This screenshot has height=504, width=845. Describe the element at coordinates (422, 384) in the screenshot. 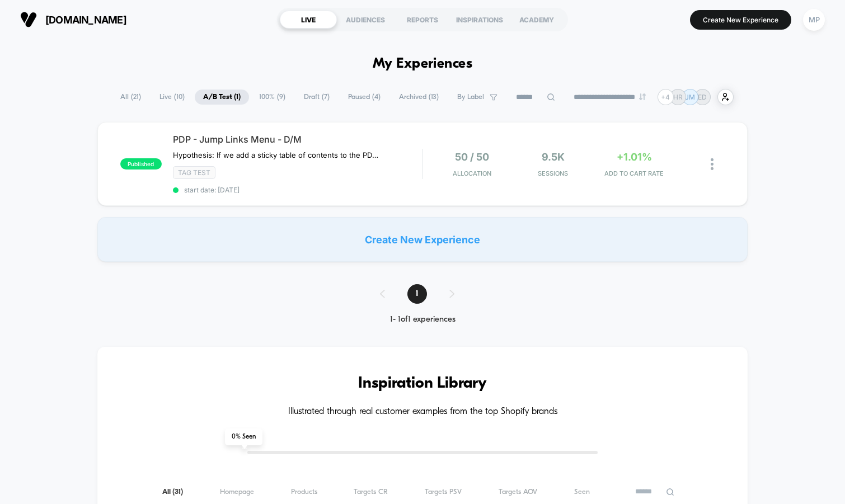

I see `h3: Inspiration Library` at that location.